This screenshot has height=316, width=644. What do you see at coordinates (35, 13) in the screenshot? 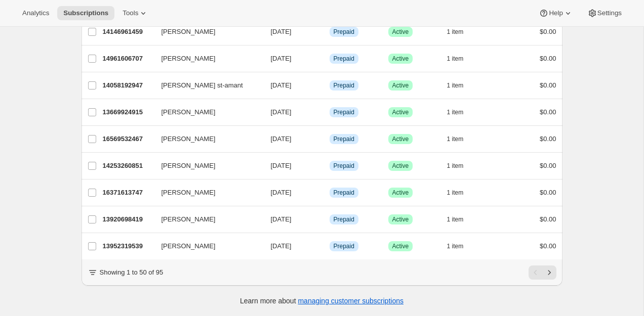
I see `span: Analytics` at bounding box center [35, 13].